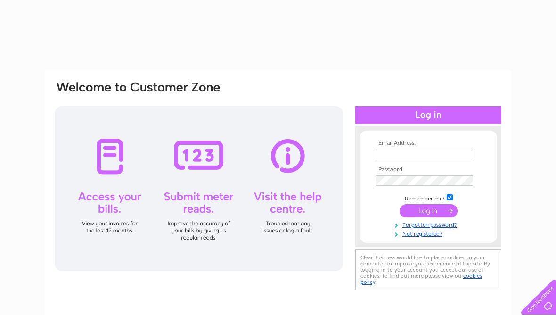  I want to click on a: Not registered?, so click(429, 233).